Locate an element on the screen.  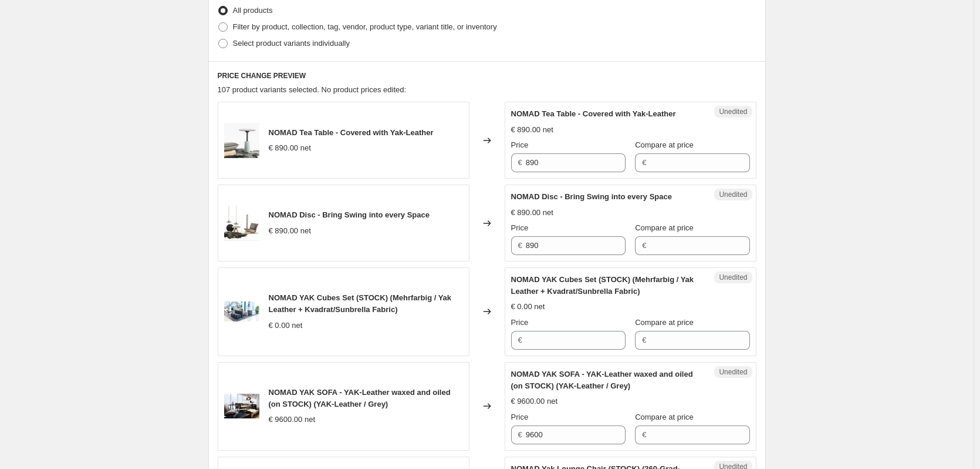
img: nomad-yak-sofa-yak-leather-waxed-and-oiled-on-stock-black-leather-320_80x.jpg is located at coordinates (242, 406).